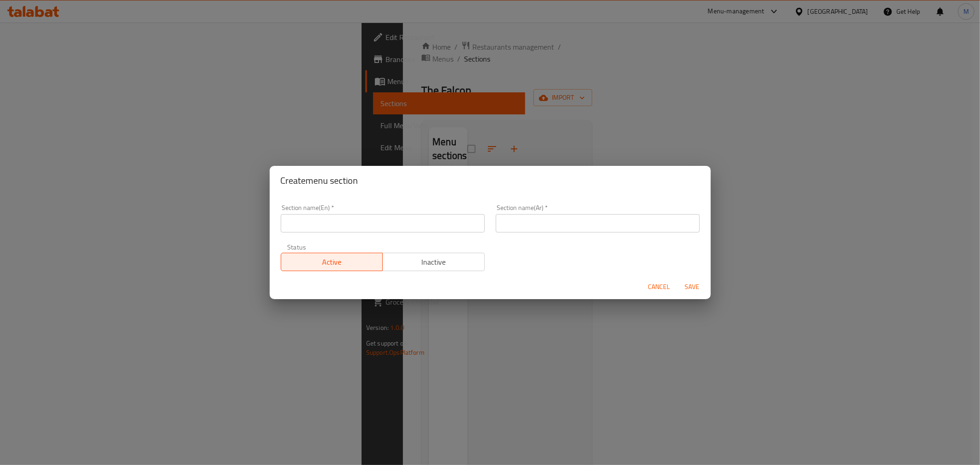 Image resolution: width=980 pixels, height=465 pixels. I want to click on button: Active, so click(332, 262).